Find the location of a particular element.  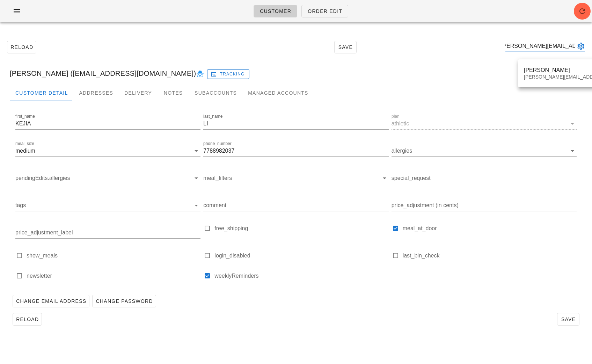

label: last_bin_check is located at coordinates (490, 256).